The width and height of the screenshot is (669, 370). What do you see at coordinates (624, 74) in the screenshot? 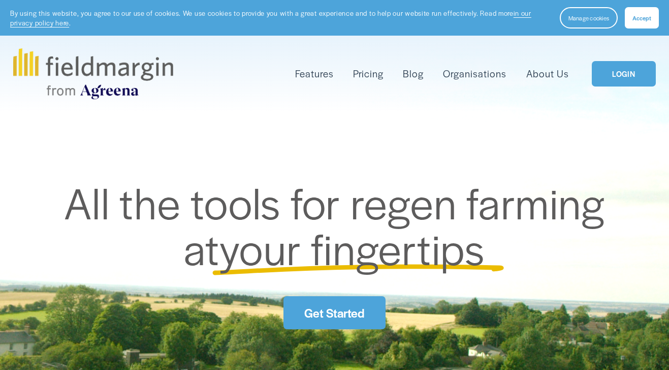
I see `a: LOGIN` at bounding box center [624, 74].